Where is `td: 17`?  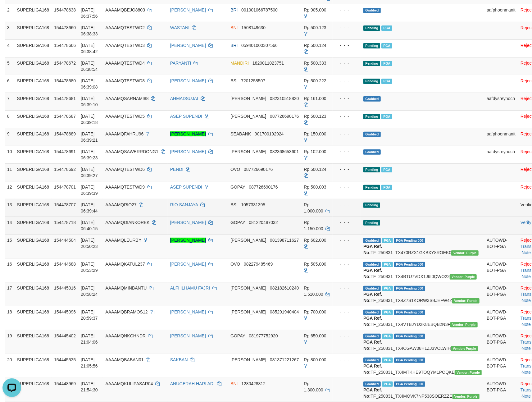 td: 17 is located at coordinates (9, 294).